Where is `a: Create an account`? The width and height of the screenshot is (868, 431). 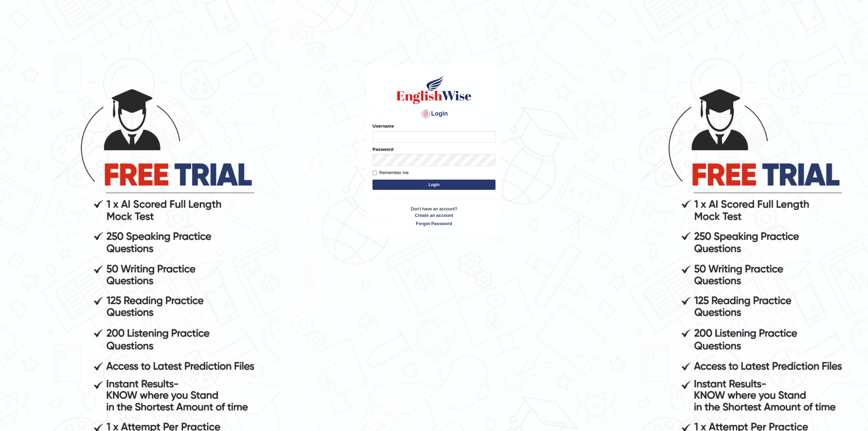 a: Create an account is located at coordinates (434, 216).